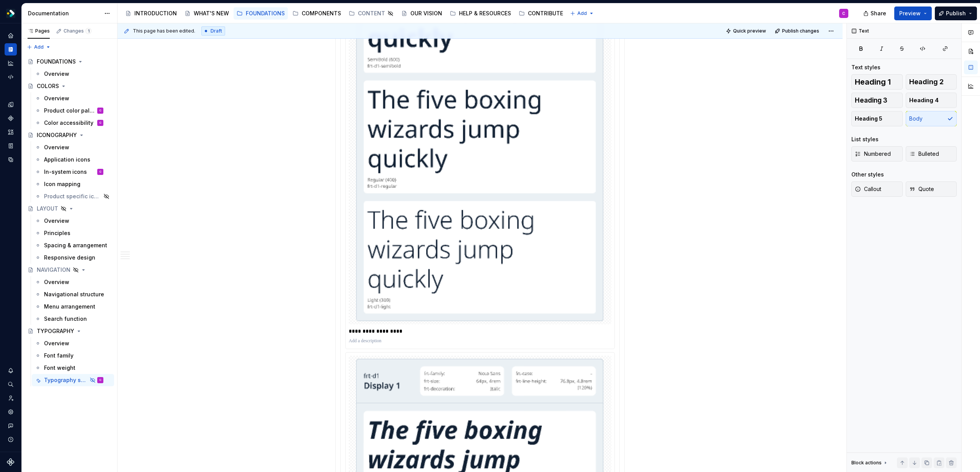 This screenshot has width=980, height=472. What do you see at coordinates (39, 31) in the screenshot?
I see `div: Pages` at bounding box center [39, 31].